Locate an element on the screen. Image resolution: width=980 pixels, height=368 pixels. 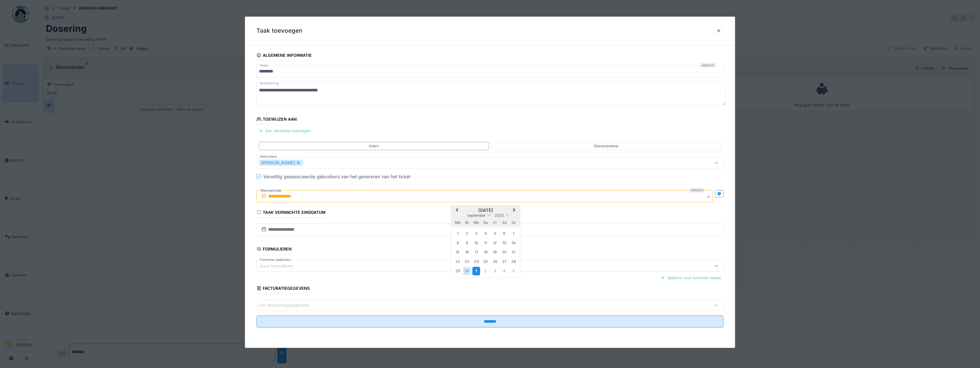
div: Choose dinsdag 16 september 2025 is located at coordinates (467, 252).